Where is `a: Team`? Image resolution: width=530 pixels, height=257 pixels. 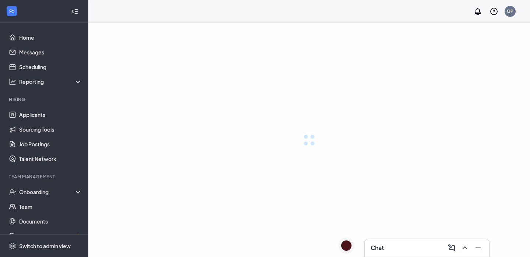
a: Team is located at coordinates (50, 207).